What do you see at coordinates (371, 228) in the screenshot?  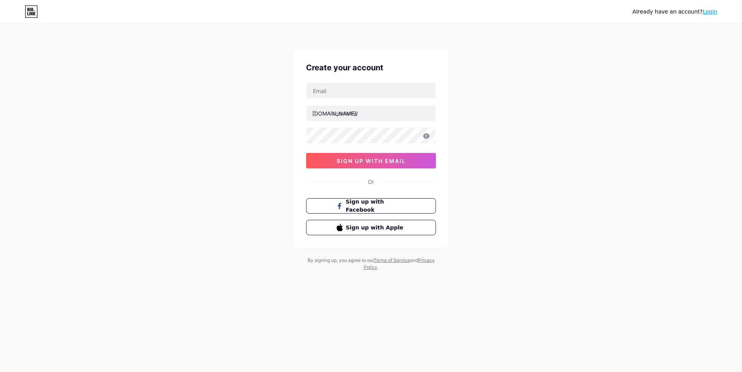 I see `a: Sign up with Apple` at bounding box center [371, 228].